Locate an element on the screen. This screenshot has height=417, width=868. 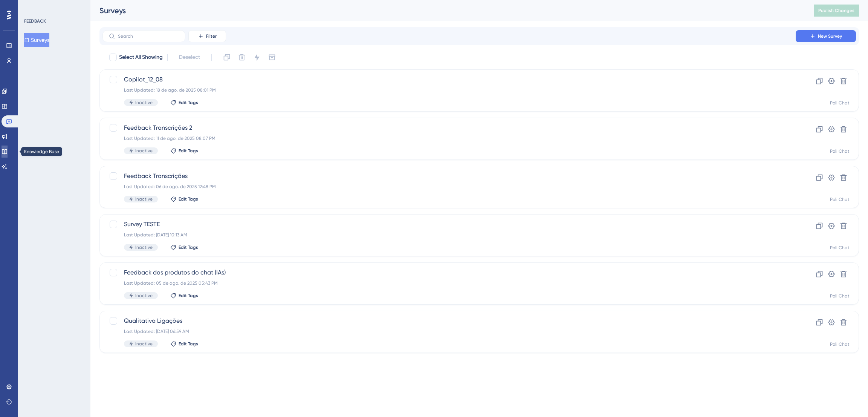
button: Deselect is located at coordinates (189, 57).